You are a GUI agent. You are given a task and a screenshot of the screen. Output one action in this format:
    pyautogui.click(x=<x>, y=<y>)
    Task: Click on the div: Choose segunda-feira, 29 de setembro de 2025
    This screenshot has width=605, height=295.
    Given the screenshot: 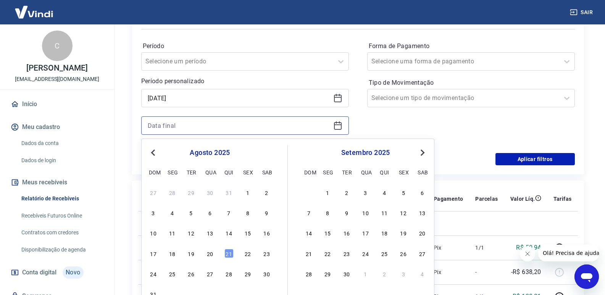 What is the action you would take?
    pyautogui.click(x=328, y=274)
    